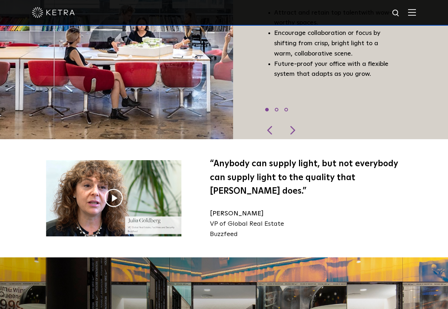 This screenshot has height=309, width=448. Describe the element at coordinates (396, 13) in the screenshot. I see `img: search icon` at that location.